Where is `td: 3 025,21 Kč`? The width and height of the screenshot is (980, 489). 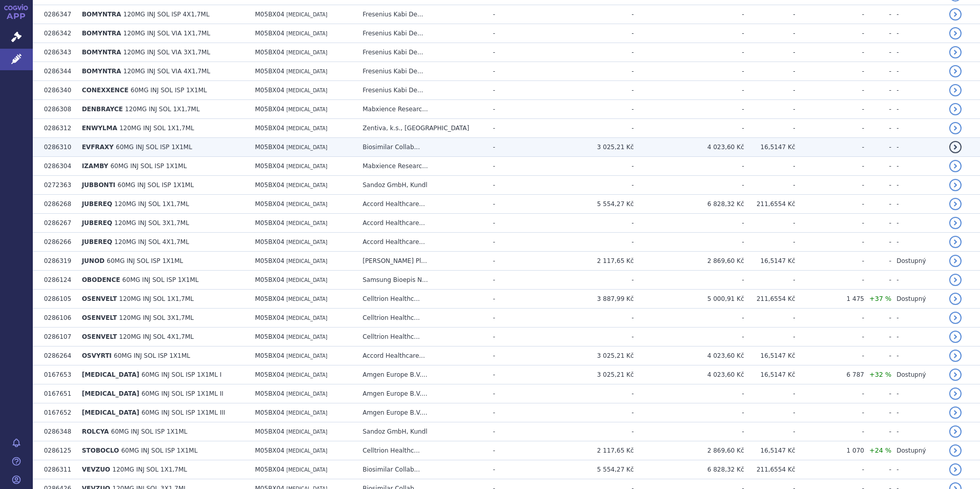
td: 3 025,21 Kč is located at coordinates (582, 147).